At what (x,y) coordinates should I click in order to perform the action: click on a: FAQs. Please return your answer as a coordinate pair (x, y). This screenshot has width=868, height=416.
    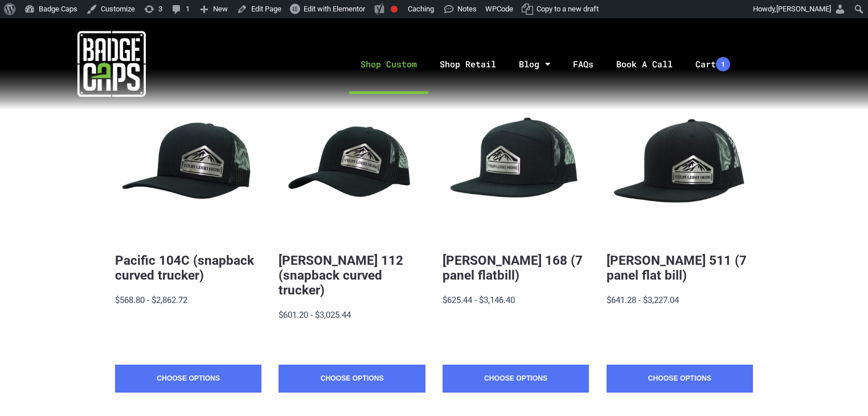
    Looking at the image, I should click on (584, 64).